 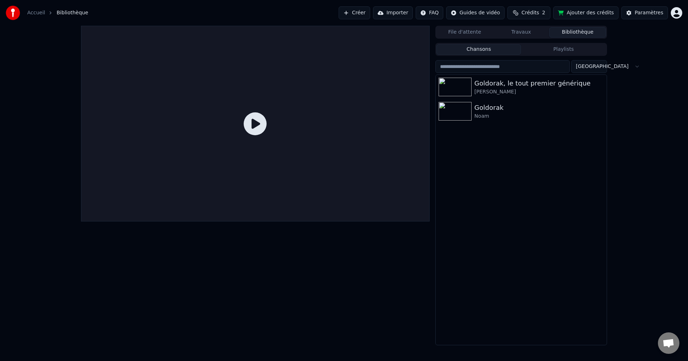 I want to click on div: Noam, so click(x=539, y=116).